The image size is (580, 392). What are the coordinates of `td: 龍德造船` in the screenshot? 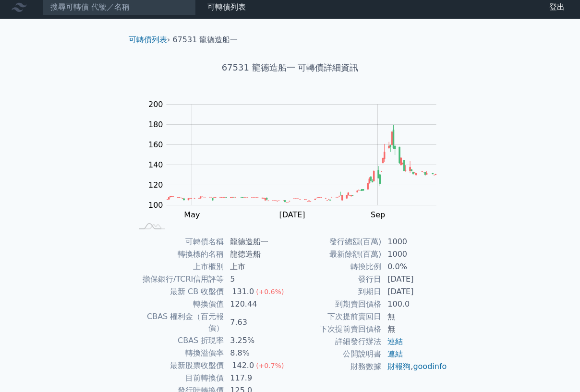 It's located at (257, 255).